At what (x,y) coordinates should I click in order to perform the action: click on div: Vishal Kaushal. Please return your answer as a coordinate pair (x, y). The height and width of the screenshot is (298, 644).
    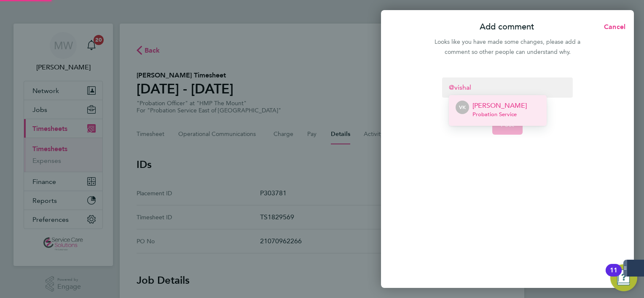
    Looking at the image, I should click on (463, 107).